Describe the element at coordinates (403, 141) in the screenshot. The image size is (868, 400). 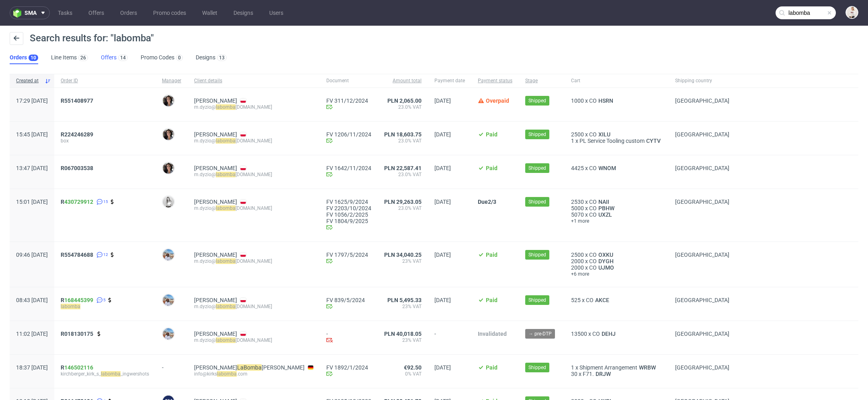
I see `span: 23.0% VAT` at that location.